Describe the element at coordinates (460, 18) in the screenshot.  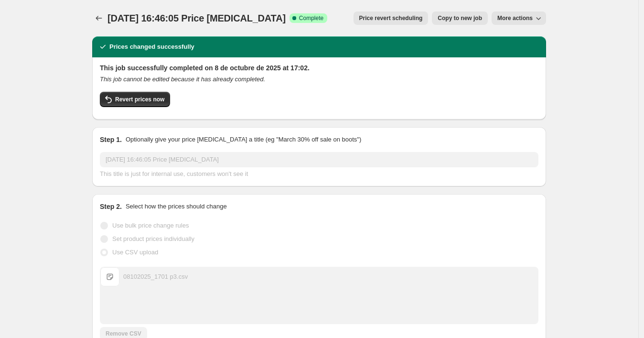
I see `span: Copy to new job` at that location.